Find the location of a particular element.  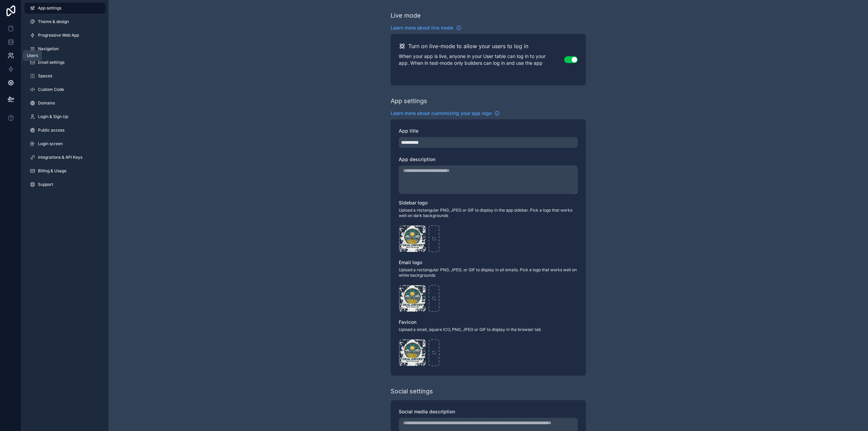

span: Upload a small, square ICO, PNG, JPEG or GIF to display in the browser tab is located at coordinates (488, 330).